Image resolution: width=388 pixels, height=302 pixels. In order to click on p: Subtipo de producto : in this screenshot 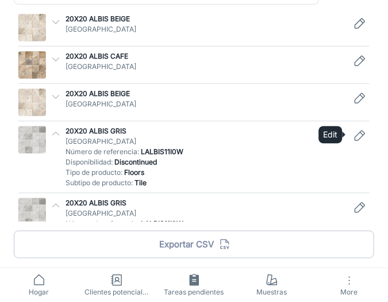, I will do `click(205, 183)`.